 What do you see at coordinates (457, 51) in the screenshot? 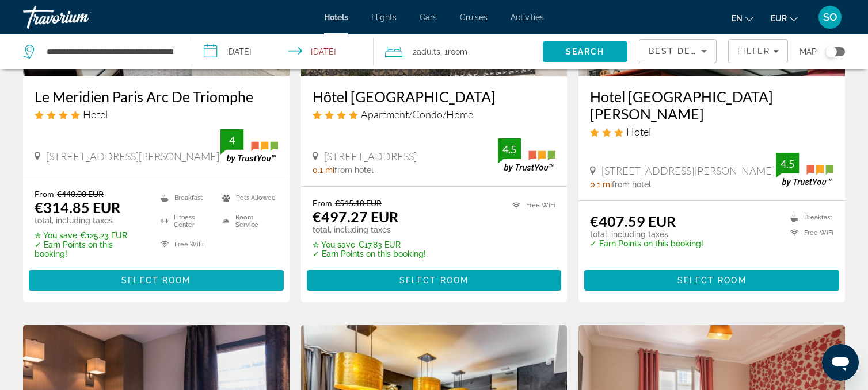
I see `span: Room` at bounding box center [457, 51].